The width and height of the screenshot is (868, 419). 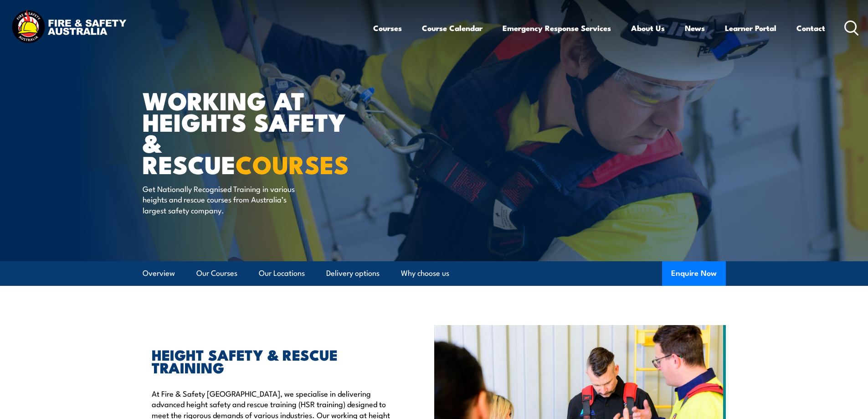 What do you see at coordinates (694, 274) in the screenshot?
I see `button: Enquire Now` at bounding box center [694, 274].